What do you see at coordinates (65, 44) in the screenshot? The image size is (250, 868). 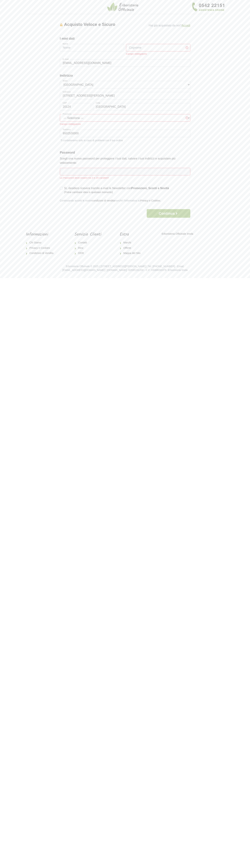 I see `label: Nome` at bounding box center [65, 44].